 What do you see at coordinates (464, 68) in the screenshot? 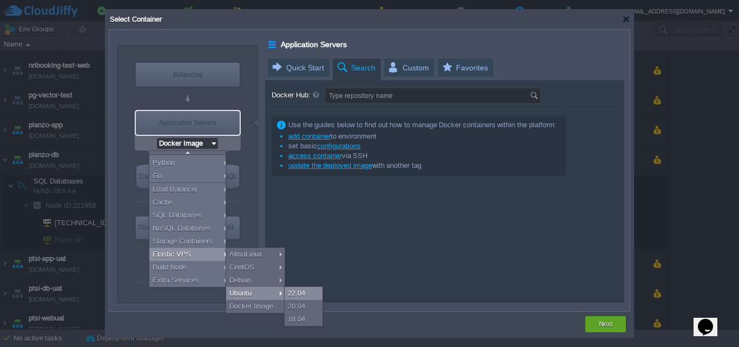
I see `span: Favorites` at bounding box center [464, 68].